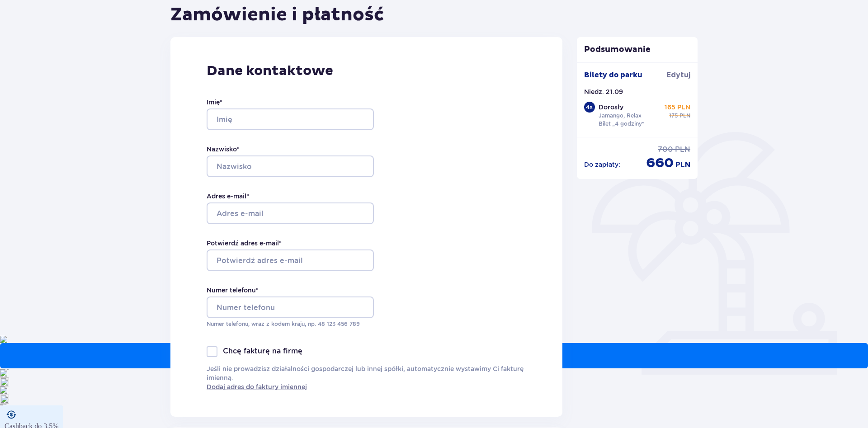 Image resolution: width=868 pixels, height=428 pixels. Describe the element at coordinates (678, 75) in the screenshot. I see `a: Edytuj` at that location.